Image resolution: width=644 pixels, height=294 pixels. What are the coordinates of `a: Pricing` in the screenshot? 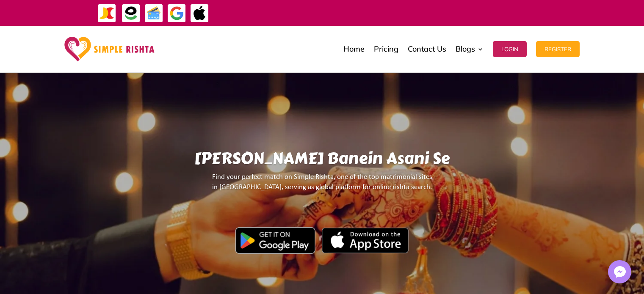 It's located at (386, 49).